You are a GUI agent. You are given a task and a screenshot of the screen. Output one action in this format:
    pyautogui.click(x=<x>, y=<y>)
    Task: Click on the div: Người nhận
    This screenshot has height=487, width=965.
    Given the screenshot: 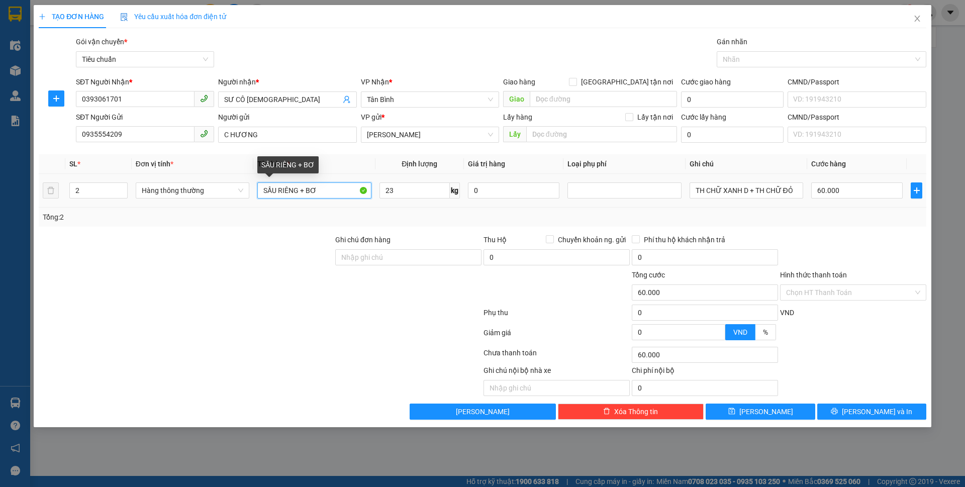 What is the action you would take?
    pyautogui.click(x=287, y=82)
    